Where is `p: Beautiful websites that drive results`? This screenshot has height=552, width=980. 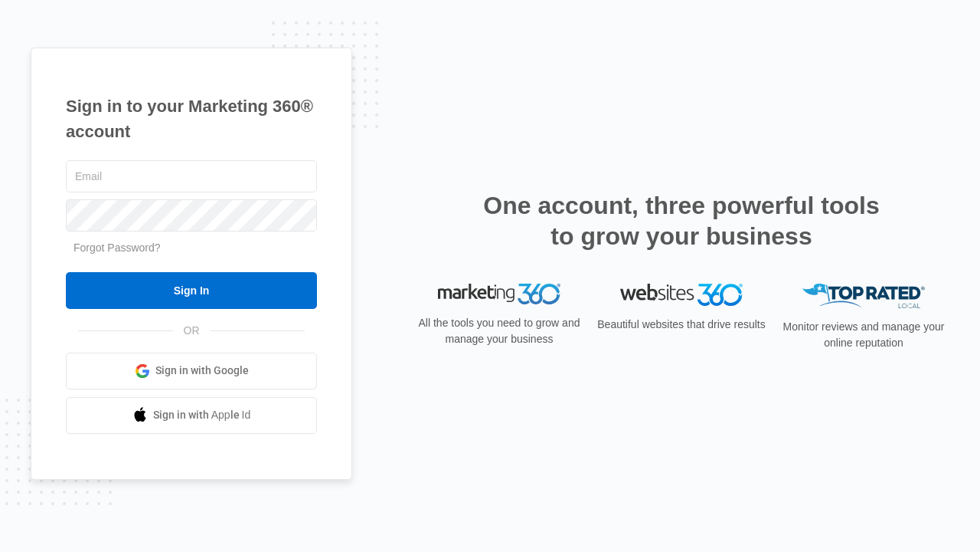
p: Beautiful websites that drive results is located at coordinates (682, 324).